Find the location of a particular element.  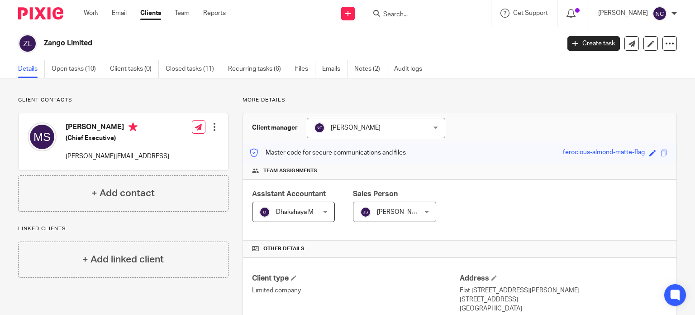

a: Details is located at coordinates (31, 69).